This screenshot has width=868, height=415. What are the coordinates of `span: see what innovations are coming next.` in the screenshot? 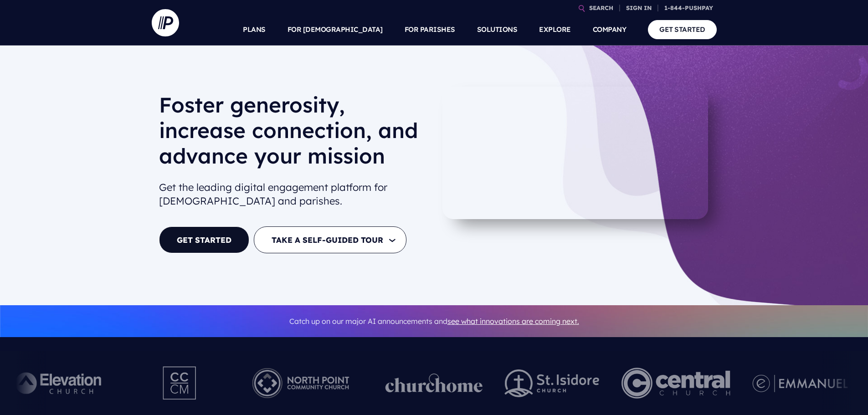 It's located at (513, 321).